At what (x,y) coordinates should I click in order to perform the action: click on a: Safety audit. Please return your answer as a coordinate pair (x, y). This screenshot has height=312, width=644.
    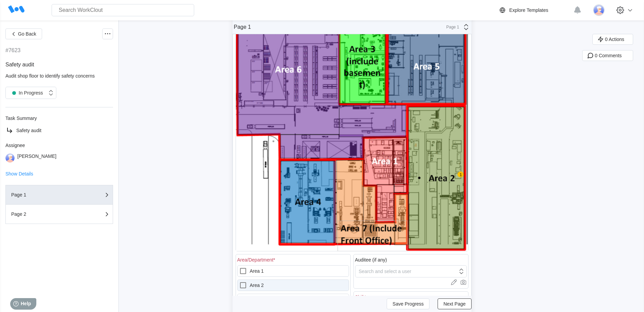
    Looking at the image, I should click on (59, 130).